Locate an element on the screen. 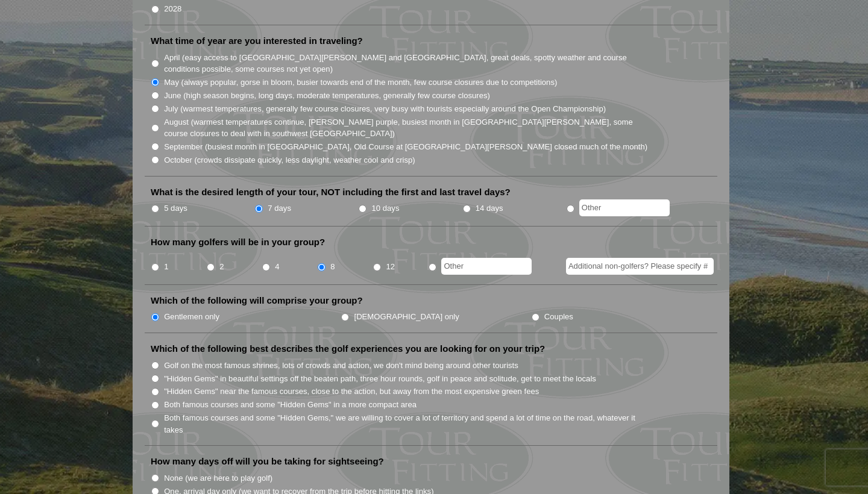 This screenshot has width=868, height=494. label: 2 is located at coordinates (221, 267).